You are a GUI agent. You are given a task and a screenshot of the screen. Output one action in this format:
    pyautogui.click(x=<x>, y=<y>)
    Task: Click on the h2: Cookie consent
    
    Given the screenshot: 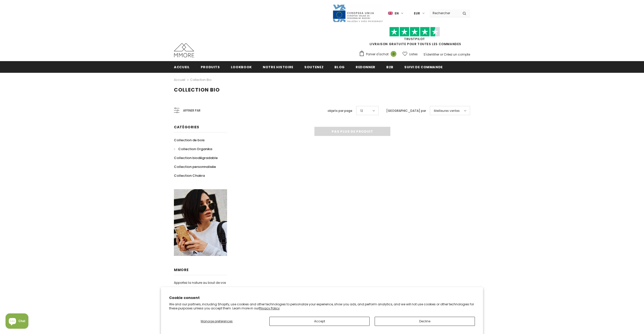 What is the action you would take?
    pyautogui.click(x=322, y=297)
    